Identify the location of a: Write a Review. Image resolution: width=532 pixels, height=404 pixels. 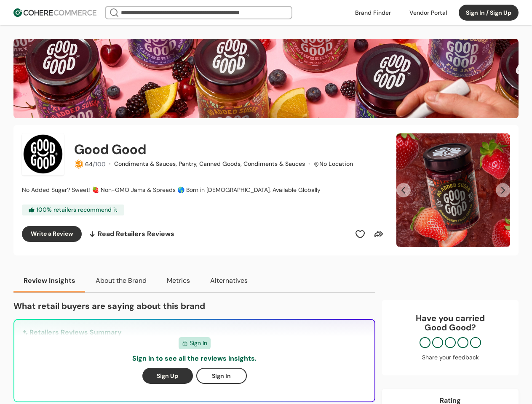
(52, 234).